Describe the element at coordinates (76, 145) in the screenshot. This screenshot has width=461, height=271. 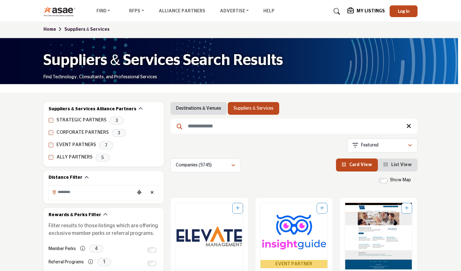
I see `label: EVENT PARTNERS` at that location.